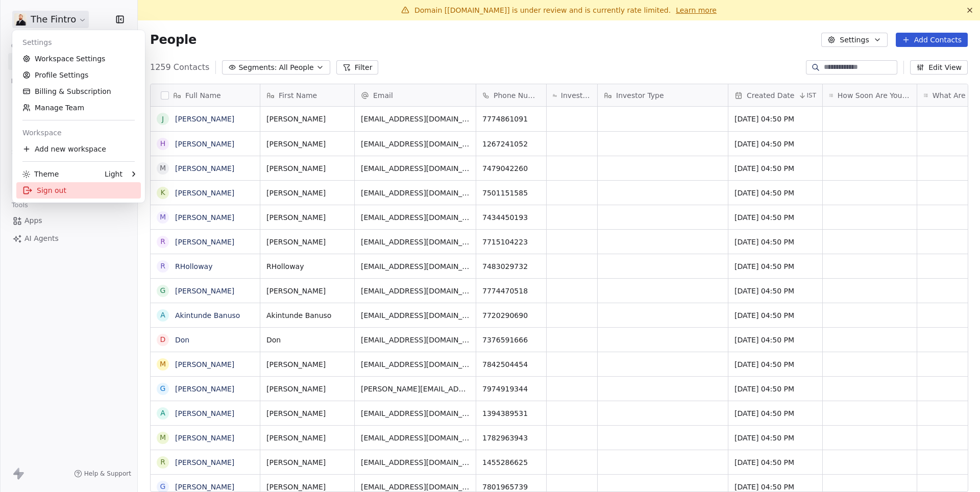  Describe the element at coordinates (79, 58) in the screenshot. I see `a: Workspace Settings` at that location.